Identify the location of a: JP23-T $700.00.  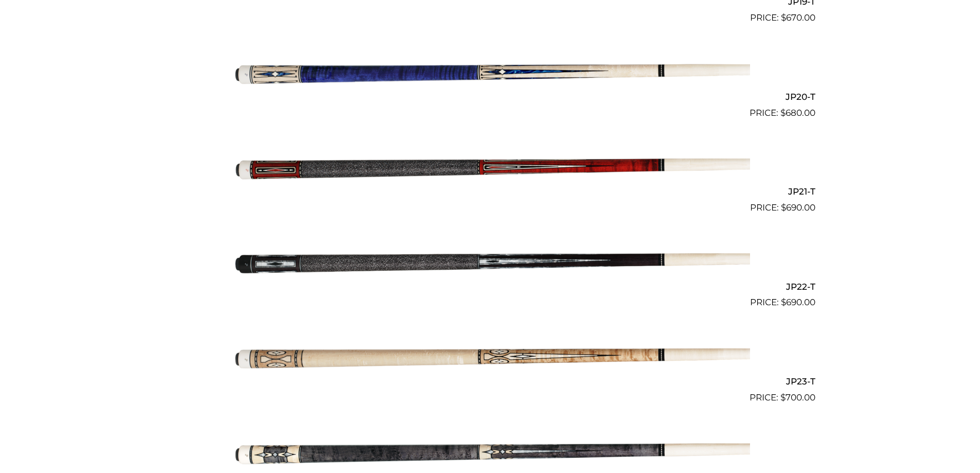
(490, 359).